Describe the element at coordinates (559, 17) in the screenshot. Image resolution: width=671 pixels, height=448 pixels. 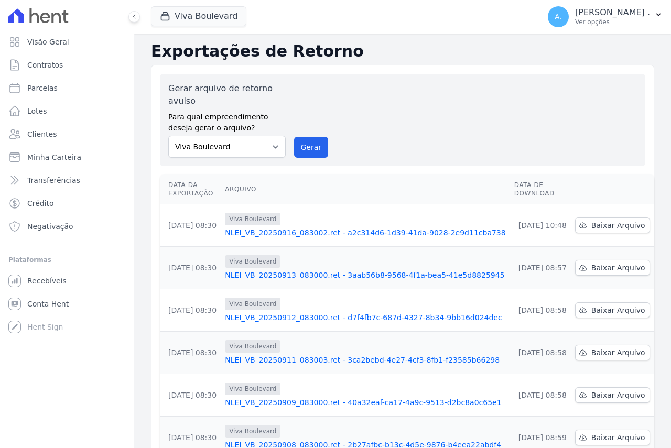
I see `span: A.` at that location.